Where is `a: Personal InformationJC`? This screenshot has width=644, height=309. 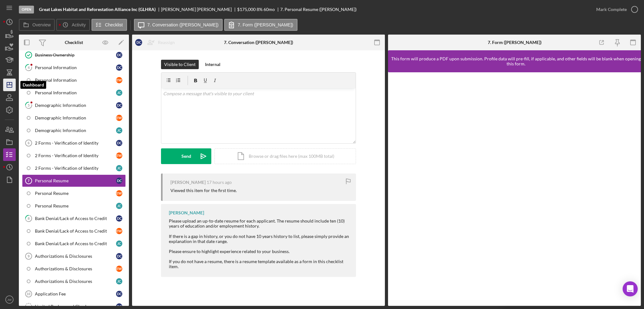
a: Personal InformationJC is located at coordinates (74, 93).